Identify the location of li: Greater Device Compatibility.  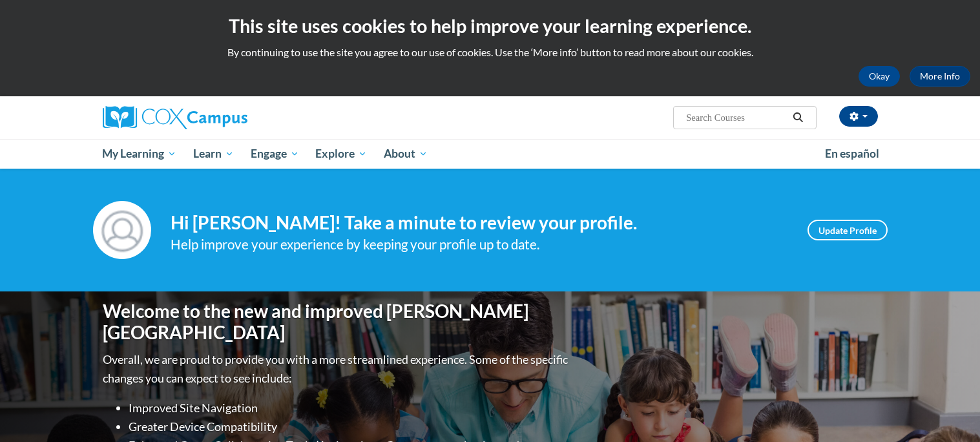
(349, 426).